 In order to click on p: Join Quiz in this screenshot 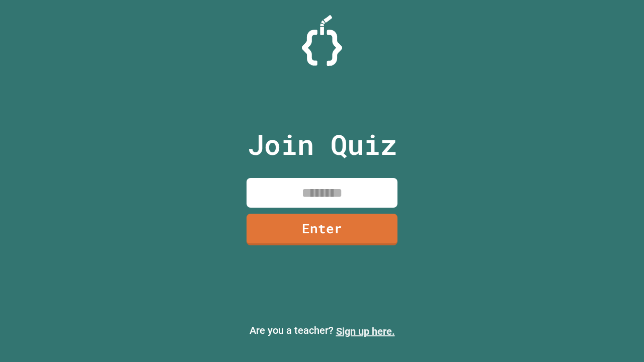, I will do `click(322, 145)`.